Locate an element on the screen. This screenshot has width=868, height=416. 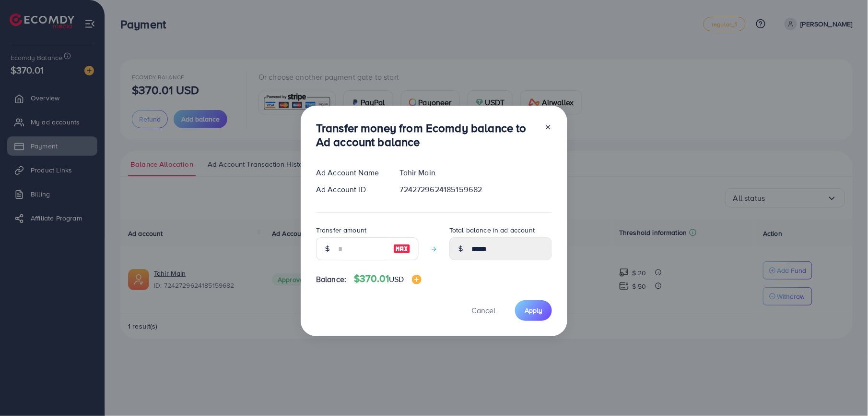
div: Ad Account Name is located at coordinates (350, 172).